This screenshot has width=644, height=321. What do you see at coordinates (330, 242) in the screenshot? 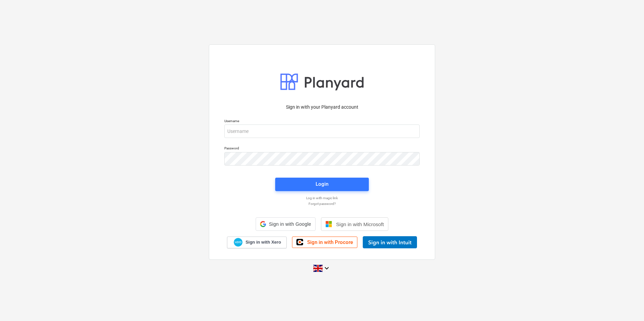
I see `span: Sign in with Procore` at bounding box center [330, 242].